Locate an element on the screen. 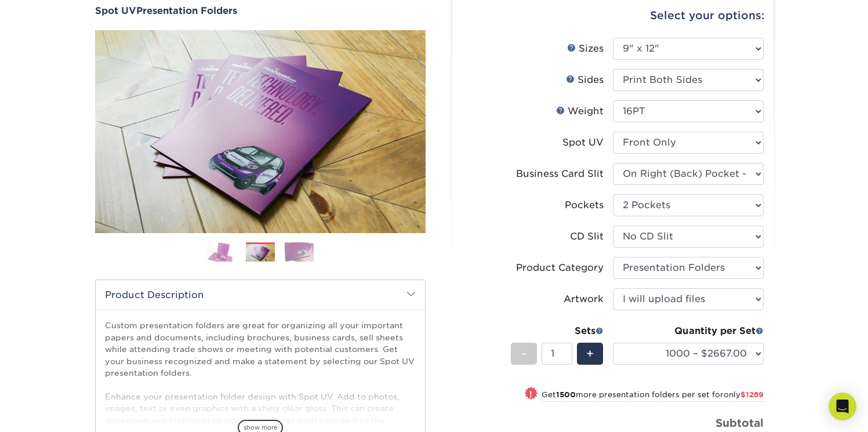 The image size is (868, 432). div: CD Slit is located at coordinates (587, 236).